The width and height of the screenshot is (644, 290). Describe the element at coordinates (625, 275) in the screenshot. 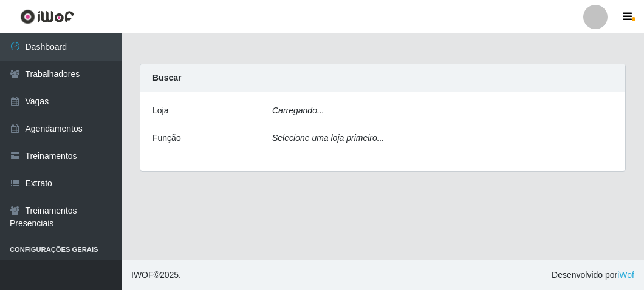

I see `a: iWof` at that location.